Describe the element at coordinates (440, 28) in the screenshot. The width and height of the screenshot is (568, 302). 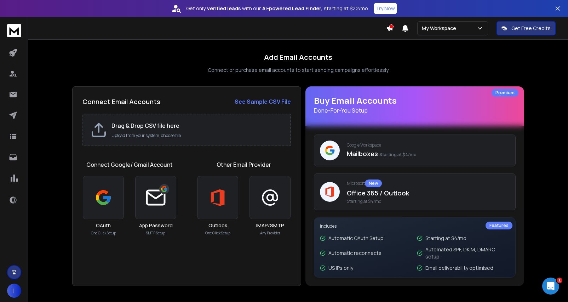
I see `p: My Workspace` at that location.